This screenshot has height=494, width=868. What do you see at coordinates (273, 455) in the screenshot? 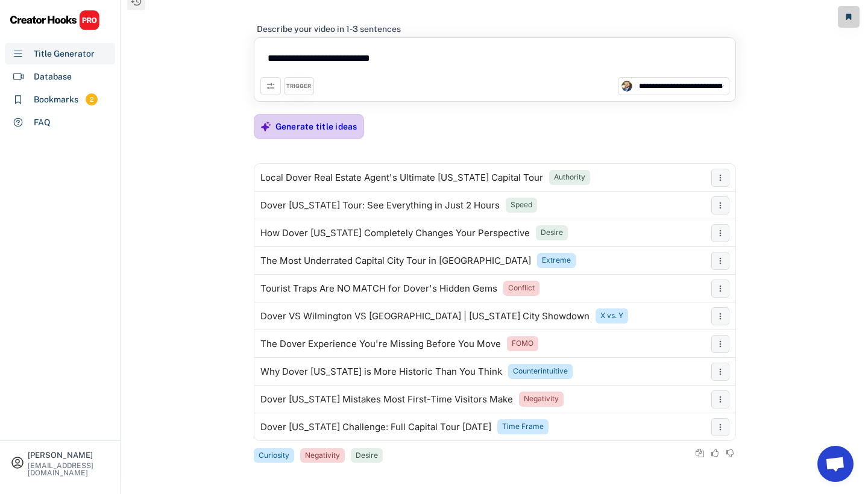
I see `div: Curiosity` at bounding box center [273, 455].